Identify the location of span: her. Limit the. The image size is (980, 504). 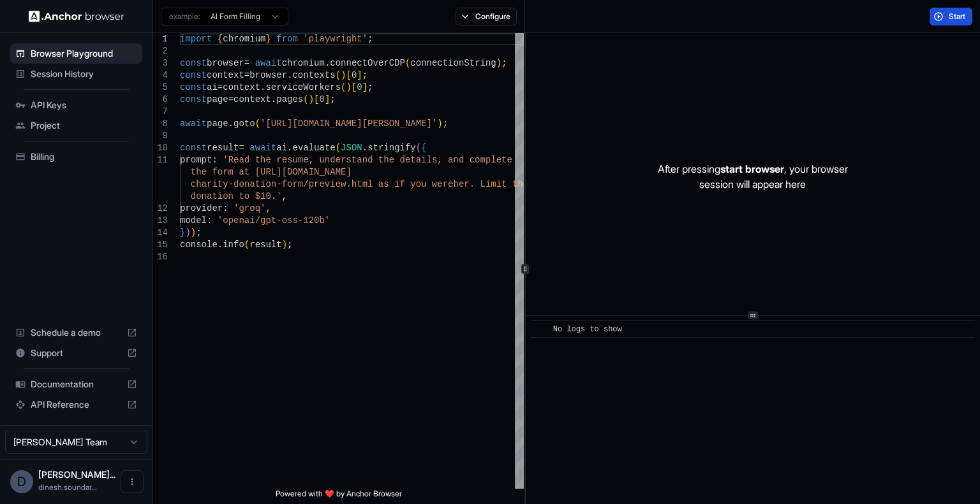
(490, 184).